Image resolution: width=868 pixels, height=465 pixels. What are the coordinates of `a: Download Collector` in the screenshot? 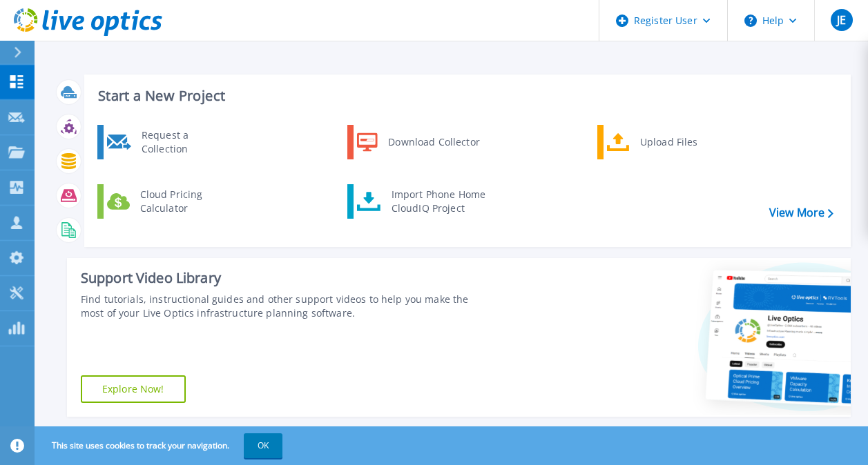 It's located at (418, 142).